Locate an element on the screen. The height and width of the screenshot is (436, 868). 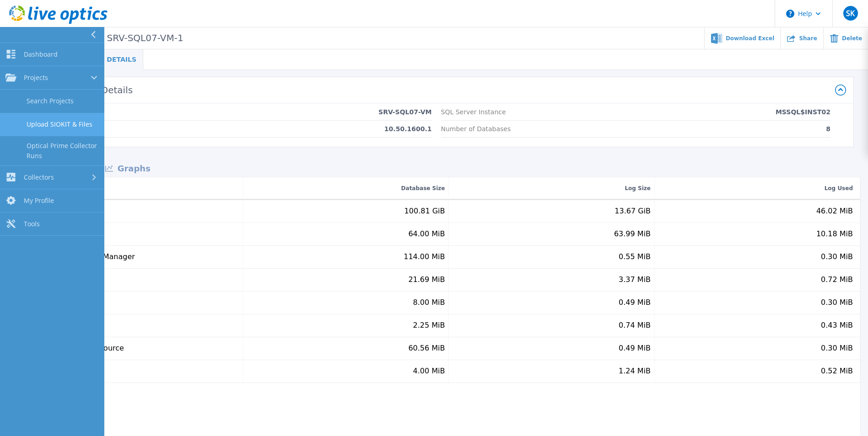
span: My Profile is located at coordinates (39, 200).